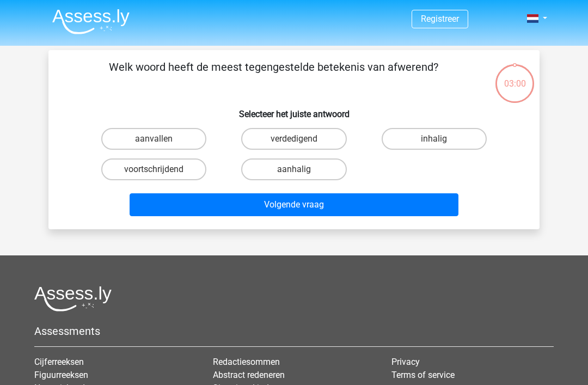 Image resolution: width=588 pixels, height=385 pixels. I want to click on label: voortschrijdend, so click(154, 170).